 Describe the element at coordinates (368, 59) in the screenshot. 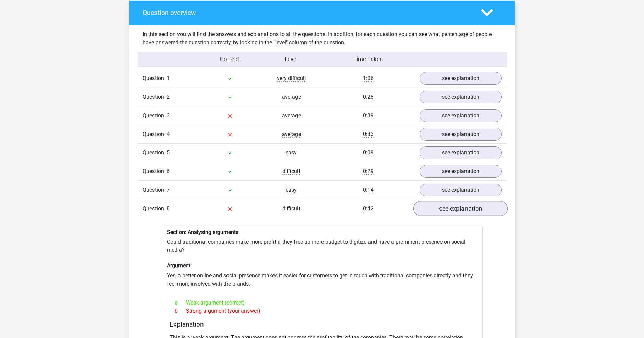

I see `div: Time Taken` at that location.